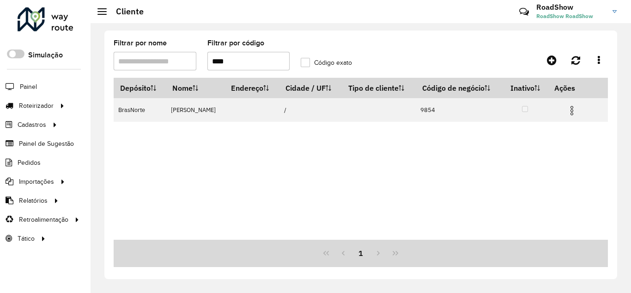 Image resolution: width=631 pixels, height=293 pixels. What do you see at coordinates (379, 88) in the screenshot?
I see `th: Tipo de cliente` at bounding box center [379, 88].